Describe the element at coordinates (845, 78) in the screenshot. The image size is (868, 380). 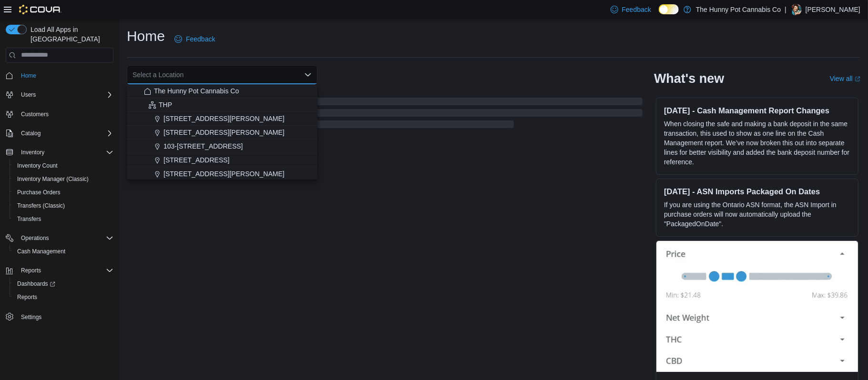
I see `a: View allExternal link` at that location.